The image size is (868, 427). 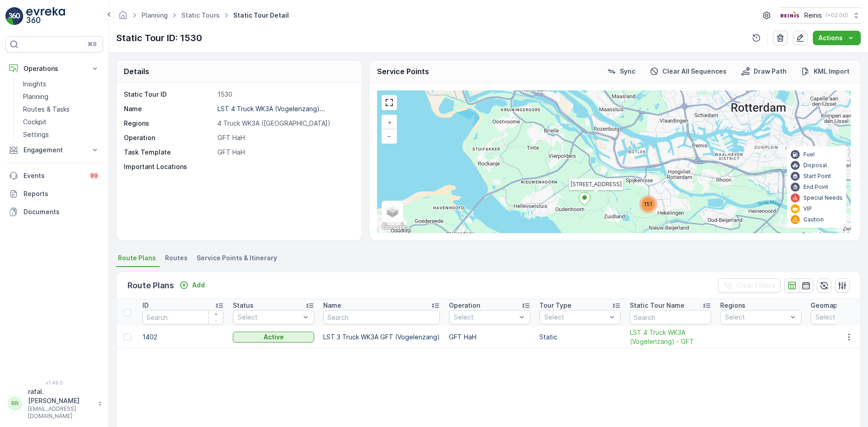 What do you see at coordinates (389, 136) in the screenshot?
I see `a: Zoom Out` at bounding box center [389, 136].